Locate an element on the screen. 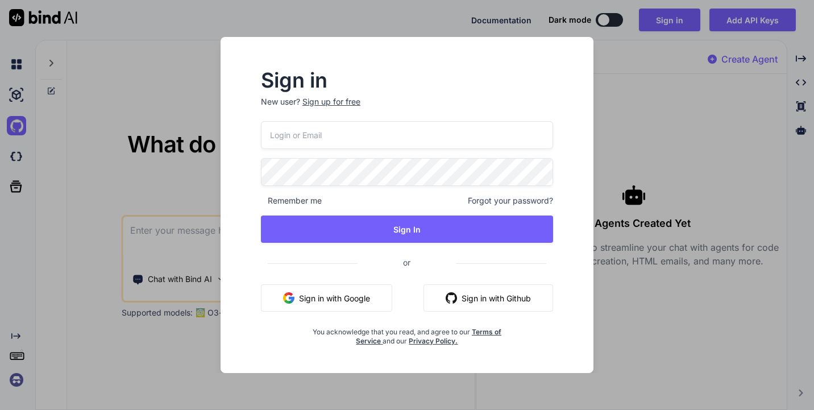  img: github is located at coordinates (452, 298).